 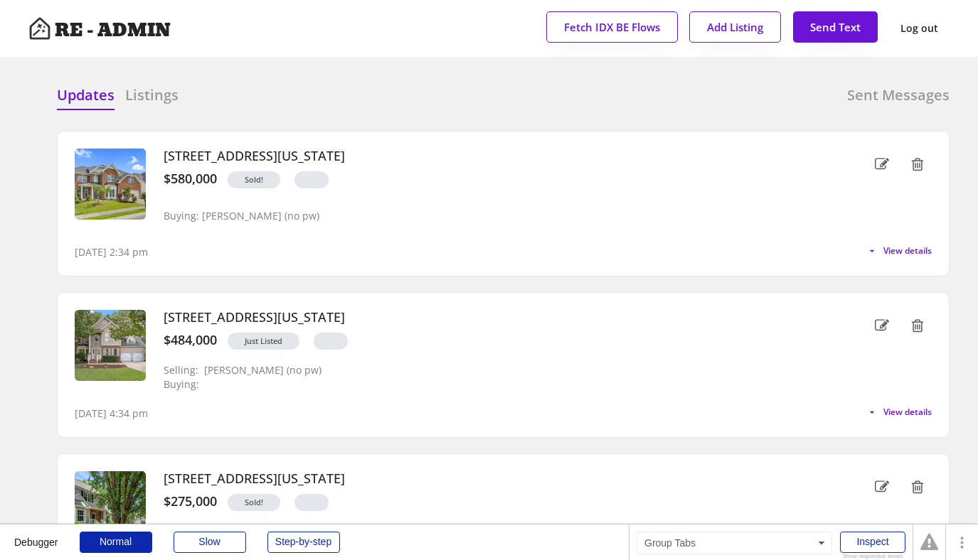 What do you see at coordinates (836, 27) in the screenshot?
I see `button: Send Text` at bounding box center [836, 27].